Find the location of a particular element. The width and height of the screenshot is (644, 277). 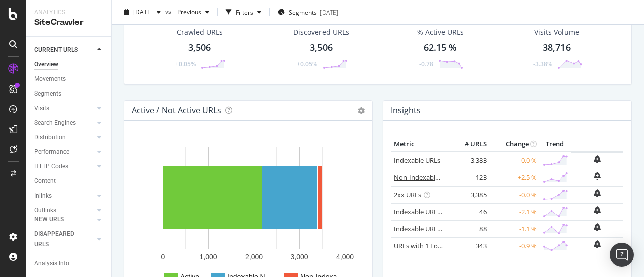

th: Trend is located at coordinates (555, 144).